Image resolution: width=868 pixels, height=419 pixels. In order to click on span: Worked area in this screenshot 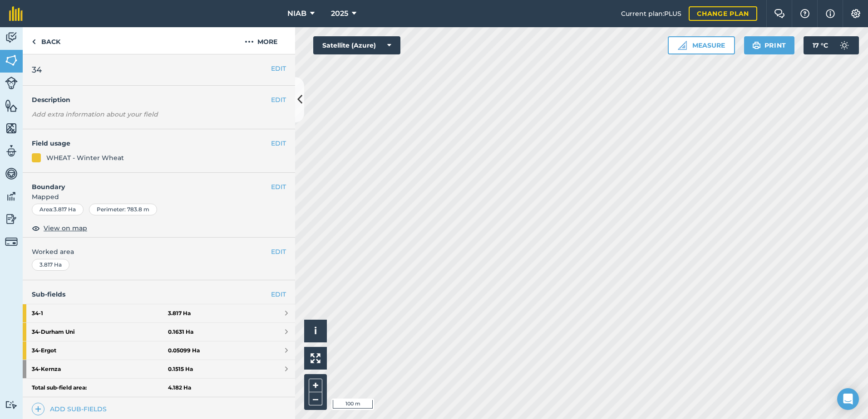, I will do `click(159, 252)`.